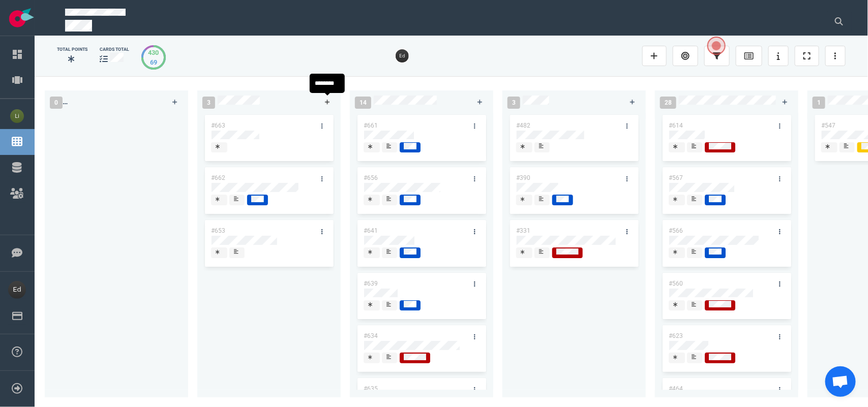 The width and height of the screenshot is (868, 407). I want to click on div: 430, so click(153, 52).